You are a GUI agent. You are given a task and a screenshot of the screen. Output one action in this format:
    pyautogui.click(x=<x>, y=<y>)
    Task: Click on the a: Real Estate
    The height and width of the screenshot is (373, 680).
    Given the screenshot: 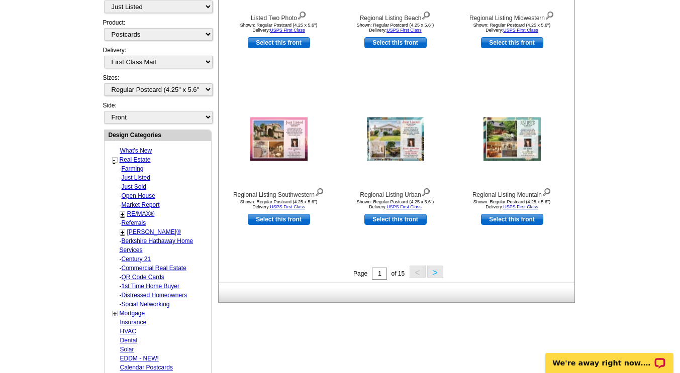 What is the action you would take?
    pyautogui.click(x=135, y=160)
    